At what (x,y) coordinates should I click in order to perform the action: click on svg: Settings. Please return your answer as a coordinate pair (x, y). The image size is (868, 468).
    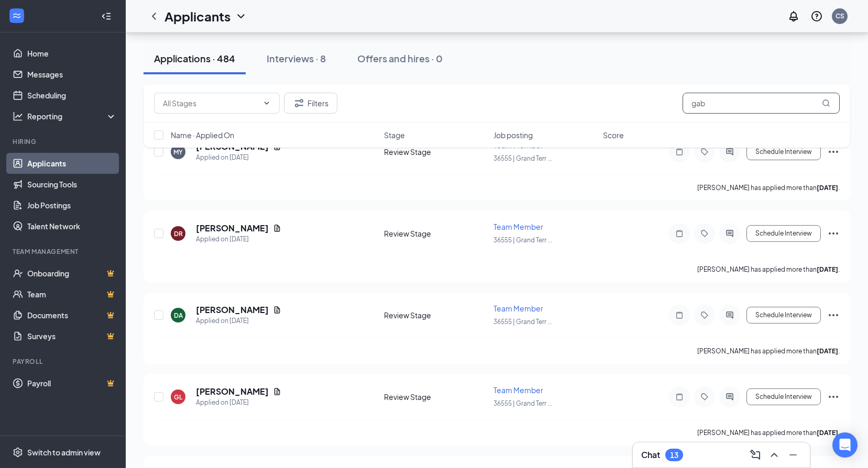
    Looking at the image, I should click on (18, 453).